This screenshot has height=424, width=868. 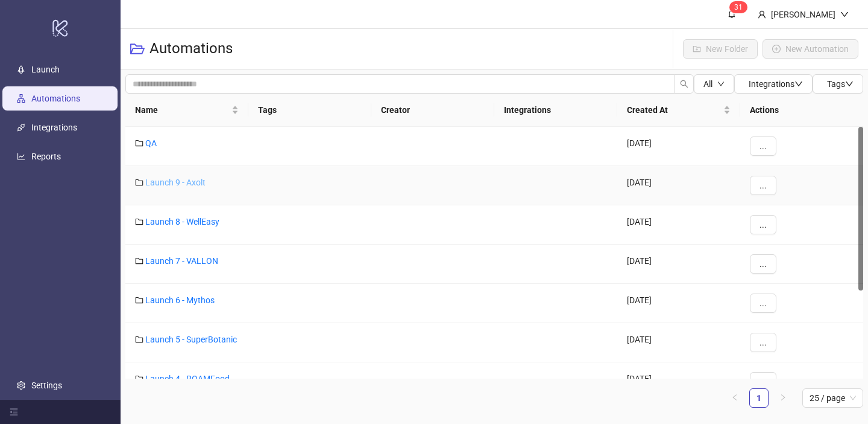 What do you see at coordinates (191, 339) in the screenshot?
I see `a: Launch 5 - SuperBotanic` at bounding box center [191, 339].